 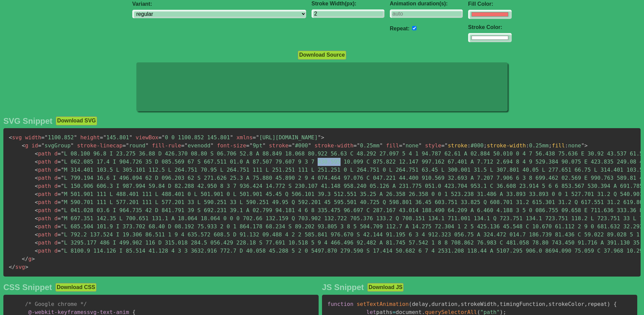 I want to click on span: #000, so click(x=300, y=145).